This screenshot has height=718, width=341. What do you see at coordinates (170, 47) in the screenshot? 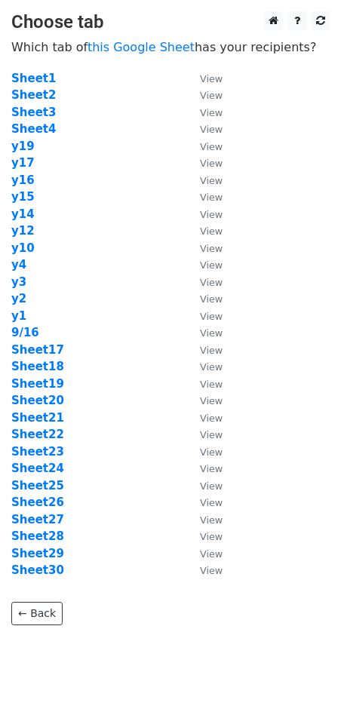
I see `p: Which tab of has your recipients?` at bounding box center [170, 47].